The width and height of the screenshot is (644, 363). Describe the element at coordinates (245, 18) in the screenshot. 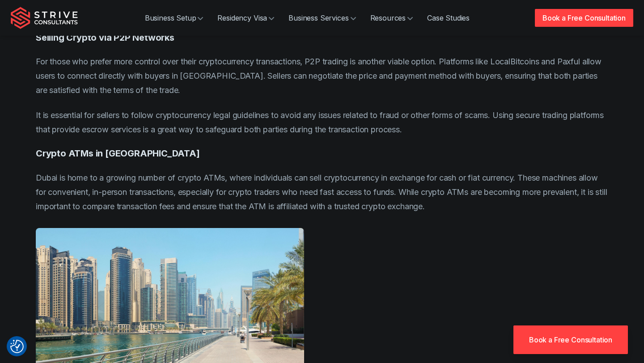

I see `a: Residency Visa` at that location.